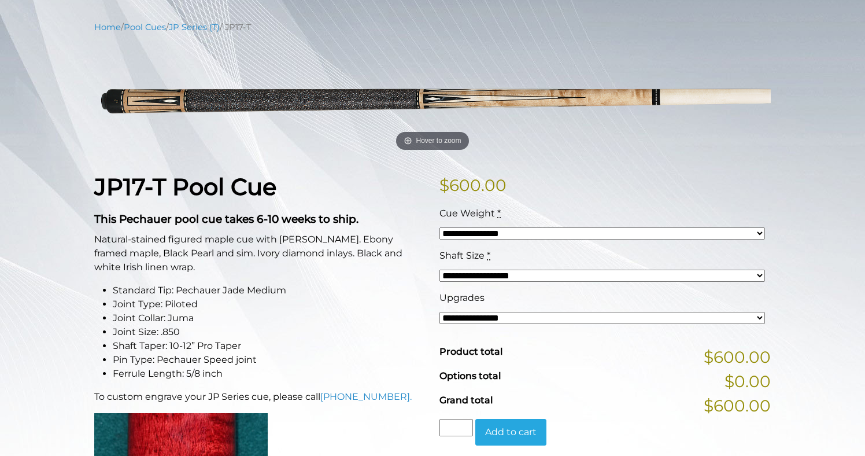  I want to click on li: Joint Size: .850, so click(269, 332).